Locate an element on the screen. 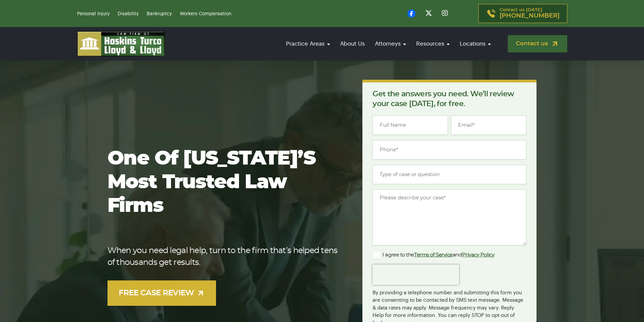 The image size is (644, 322). a: About Us is located at coordinates (352, 44).